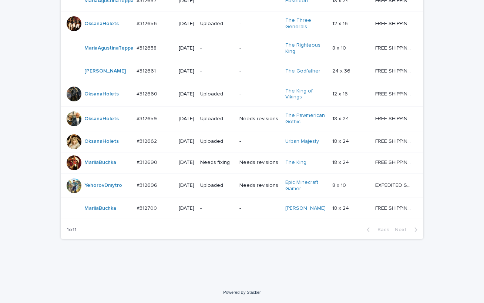  I want to click on a: MariaAgustinaTeppa, so click(109, 48).